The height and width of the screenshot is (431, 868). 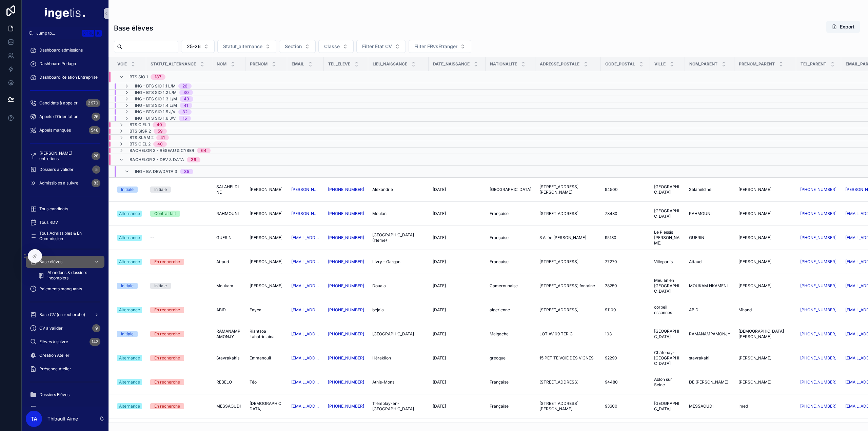 I want to click on span: ING - BTS SIO 1.6 J/V, so click(x=156, y=118).